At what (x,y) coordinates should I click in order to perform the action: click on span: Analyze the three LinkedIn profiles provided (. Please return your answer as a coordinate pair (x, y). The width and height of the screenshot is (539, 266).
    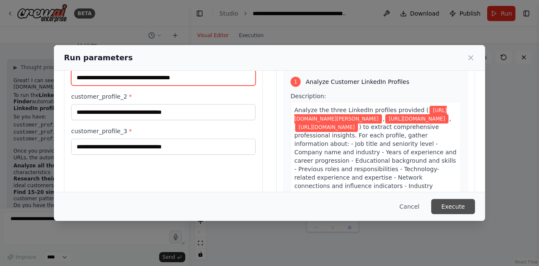
    Looking at the image, I should click on (361, 110).